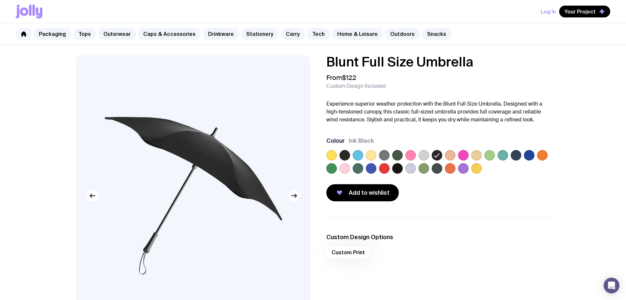 This screenshot has width=626, height=300. What do you see at coordinates (318, 34) in the screenshot?
I see `a: Tech` at bounding box center [318, 34].